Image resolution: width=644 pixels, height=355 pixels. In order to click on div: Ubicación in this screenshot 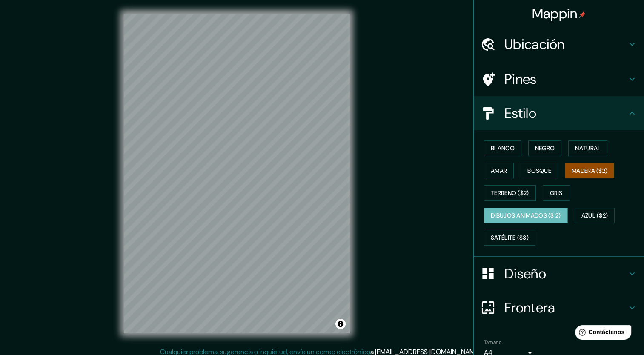, I will do `click(559, 44)`.